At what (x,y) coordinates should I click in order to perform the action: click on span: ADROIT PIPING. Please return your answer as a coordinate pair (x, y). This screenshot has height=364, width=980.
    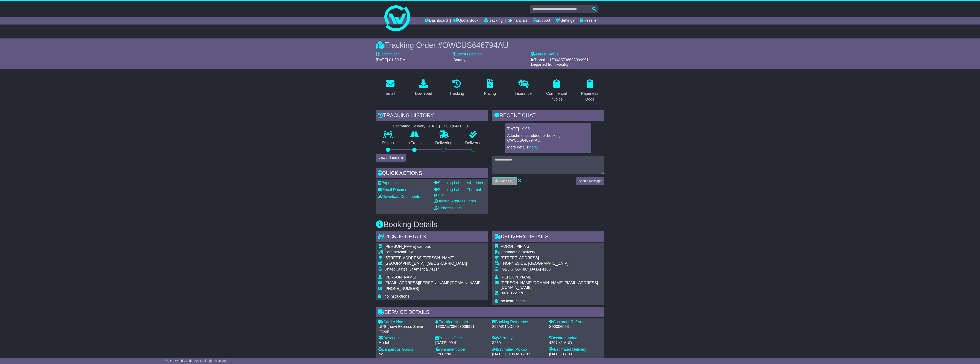
    Looking at the image, I should click on (515, 246).